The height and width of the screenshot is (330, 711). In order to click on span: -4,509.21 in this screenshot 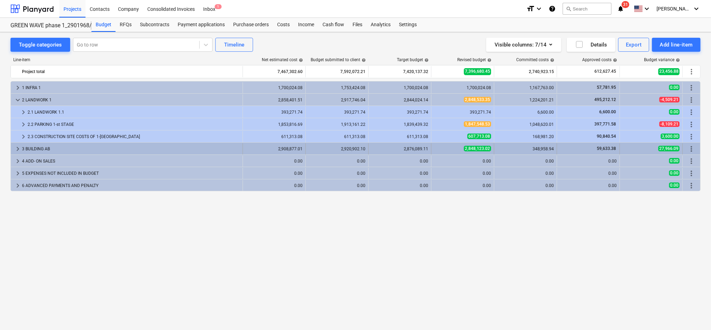, I will do `click(670, 100)`.